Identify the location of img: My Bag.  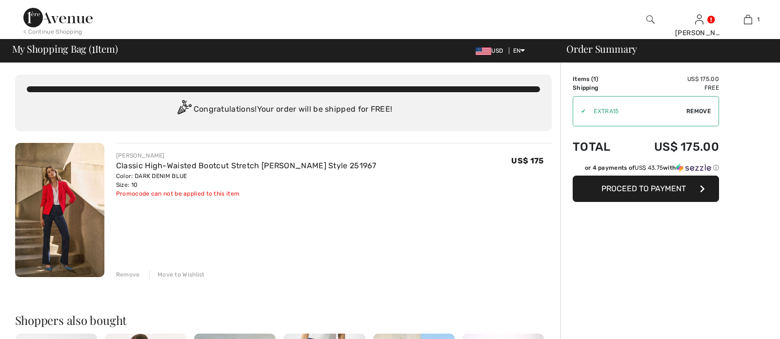
(748, 20).